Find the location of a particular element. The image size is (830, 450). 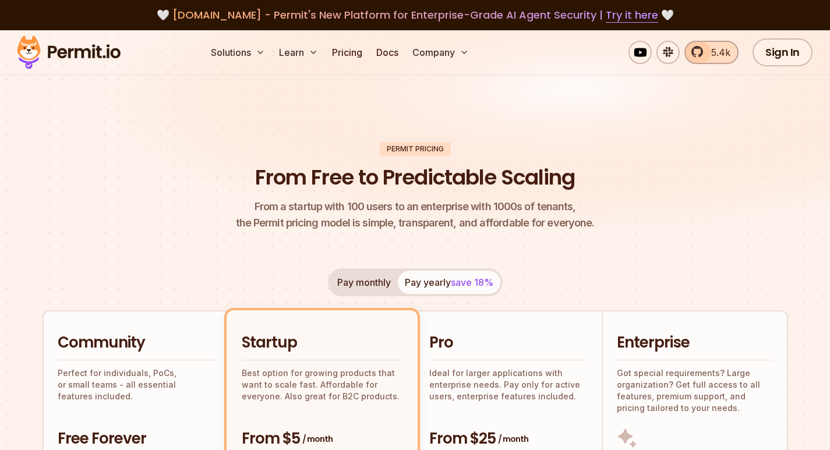

h1: From Free to Predictable Scaling is located at coordinates (415, 178).